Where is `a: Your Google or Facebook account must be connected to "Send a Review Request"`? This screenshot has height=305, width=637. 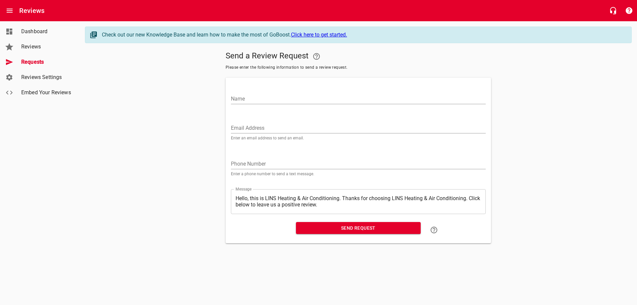 a: Your Google or Facebook account must be connected to "Send a Review Request" is located at coordinates (317, 56).